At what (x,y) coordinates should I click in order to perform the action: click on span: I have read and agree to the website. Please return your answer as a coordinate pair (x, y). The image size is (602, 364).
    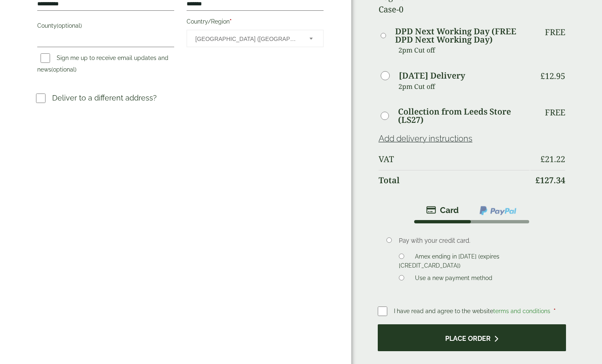
    Looking at the image, I should click on (472, 311).